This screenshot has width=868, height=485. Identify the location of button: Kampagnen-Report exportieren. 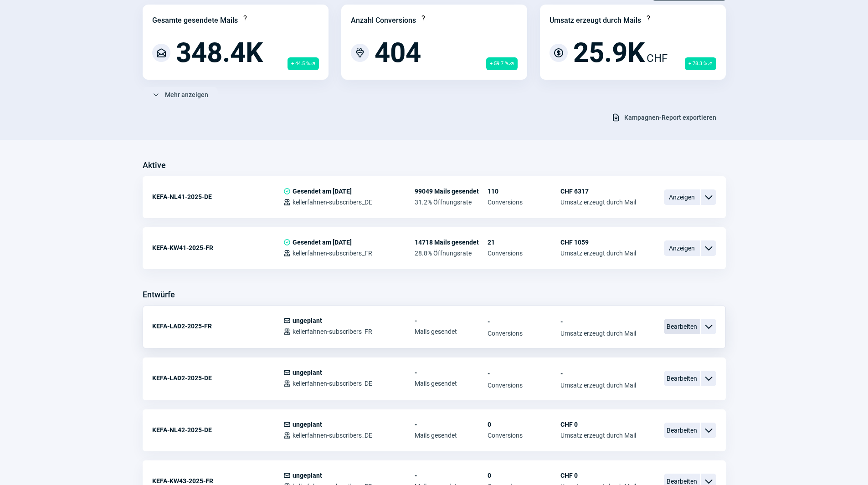
(664, 117).